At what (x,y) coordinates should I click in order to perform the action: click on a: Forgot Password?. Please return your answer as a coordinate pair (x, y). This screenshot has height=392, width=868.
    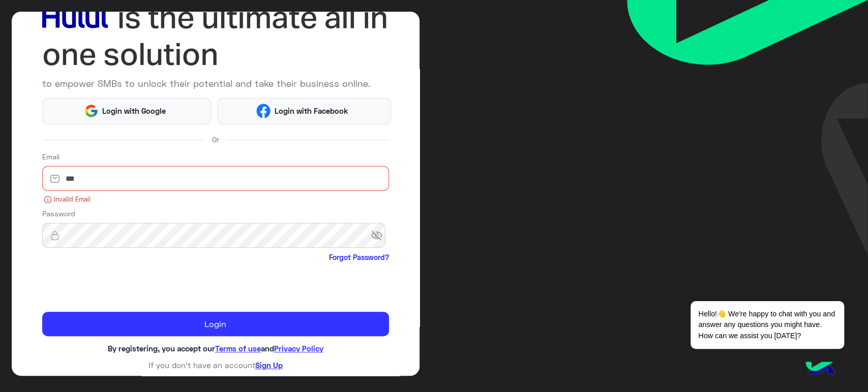
    Looking at the image, I should click on (359, 257).